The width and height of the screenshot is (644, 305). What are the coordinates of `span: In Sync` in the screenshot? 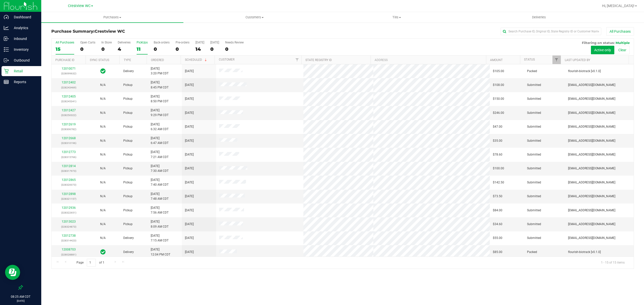 It's located at (103, 71).